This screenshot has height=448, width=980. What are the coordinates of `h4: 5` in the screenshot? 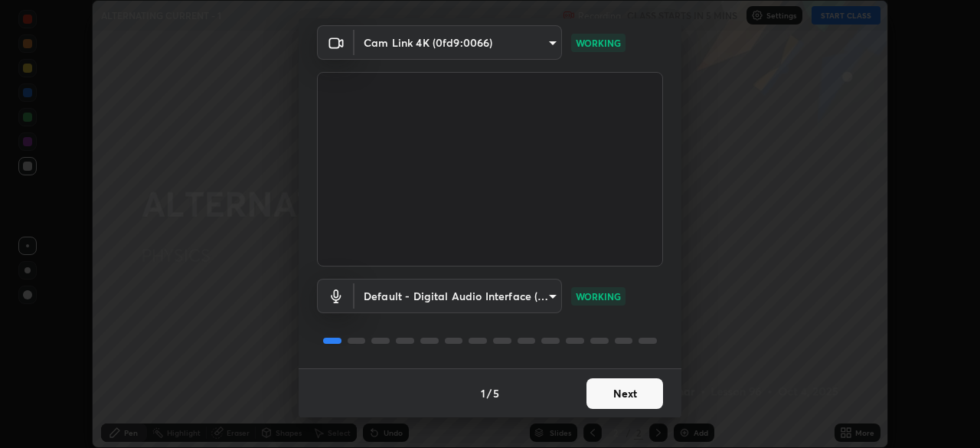 It's located at (496, 393).